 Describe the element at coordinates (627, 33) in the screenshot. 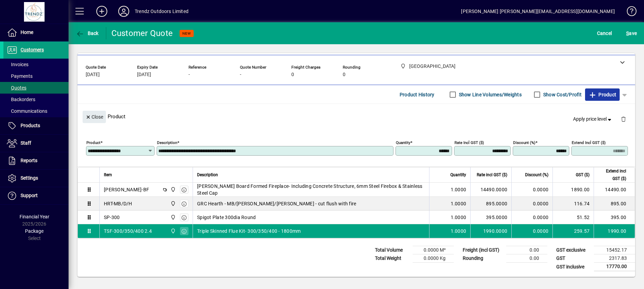

I see `span: S` at that location.